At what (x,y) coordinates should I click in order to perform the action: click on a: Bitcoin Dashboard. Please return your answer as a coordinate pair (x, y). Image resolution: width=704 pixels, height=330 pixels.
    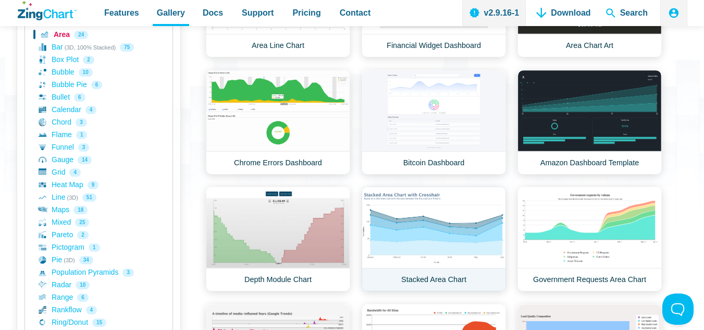
    Looking at the image, I should click on (433, 122).